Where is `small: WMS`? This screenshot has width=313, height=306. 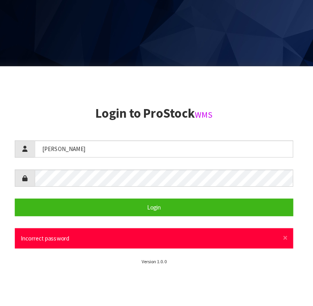
small: WMS is located at coordinates (206, 118).